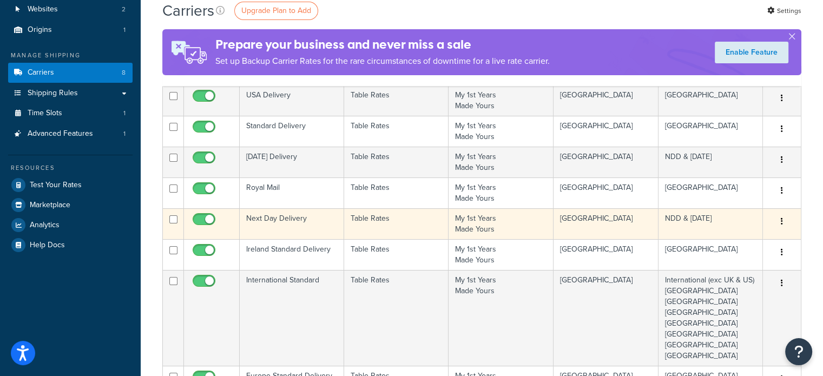 Image resolution: width=823 pixels, height=376 pixels. What do you see at coordinates (70, 205) in the screenshot?
I see `li: Marketplace` at bounding box center [70, 205].